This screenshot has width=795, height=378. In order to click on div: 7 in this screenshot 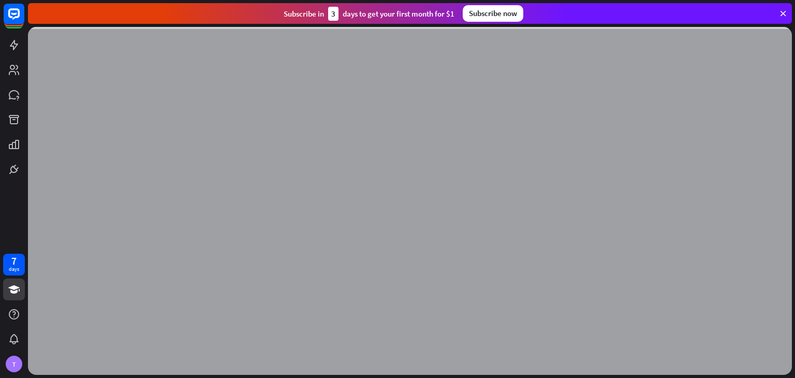, I will do `click(14, 261)`.